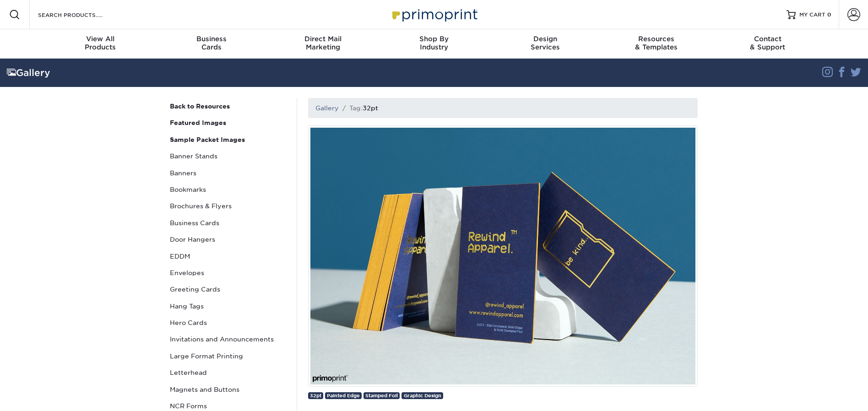 The image size is (868, 411). Describe the element at coordinates (767, 43) in the screenshot. I see `div: & Support` at that location.